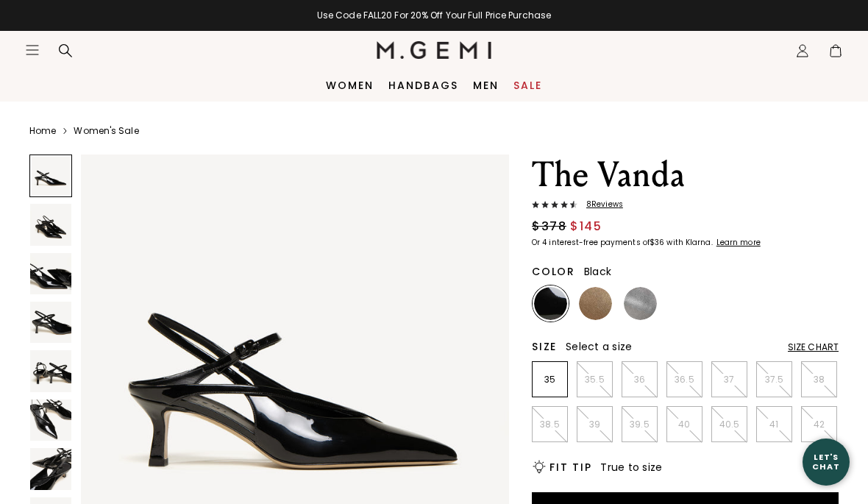  Describe the element at coordinates (737, 243) in the screenshot. I see `a: Learn more` at that location.